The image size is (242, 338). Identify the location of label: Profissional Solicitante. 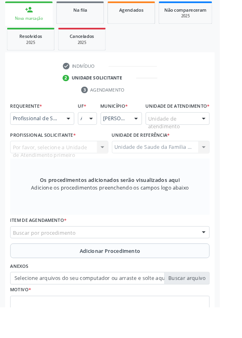
(47, 149).